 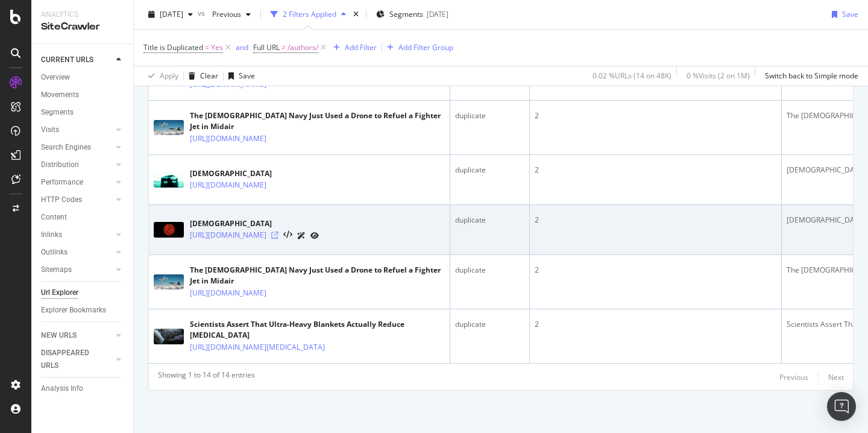 What do you see at coordinates (808, 76) in the screenshot?
I see `button: Switch back to Simple mode` at bounding box center [808, 76].